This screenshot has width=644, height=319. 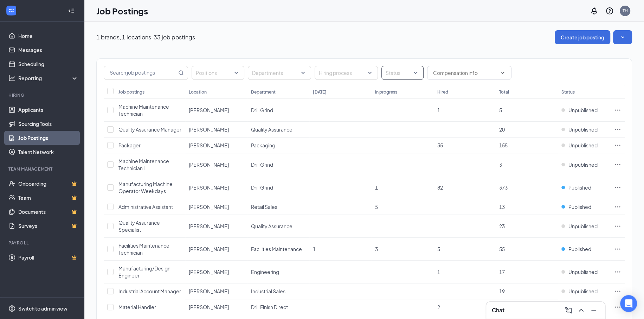 I want to click on a: TeamCrown, so click(x=48, y=198).